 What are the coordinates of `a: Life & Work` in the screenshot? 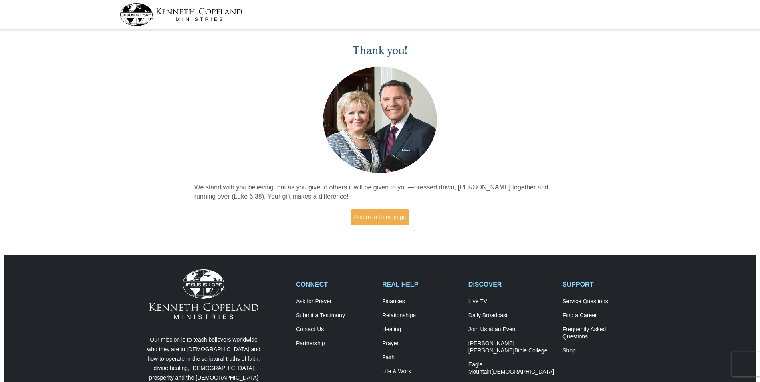 It's located at (421, 372).